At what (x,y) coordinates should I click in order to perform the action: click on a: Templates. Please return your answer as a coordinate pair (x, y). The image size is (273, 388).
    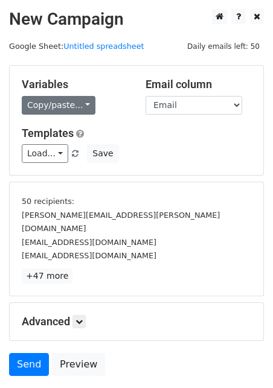
    Looking at the image, I should click on (48, 133).